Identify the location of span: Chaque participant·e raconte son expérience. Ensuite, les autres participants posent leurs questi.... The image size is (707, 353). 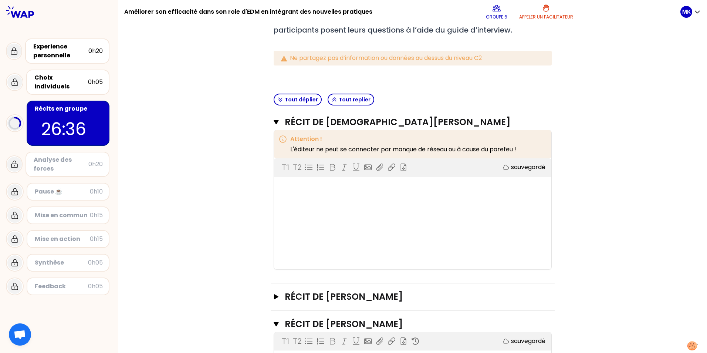
(393, 24).